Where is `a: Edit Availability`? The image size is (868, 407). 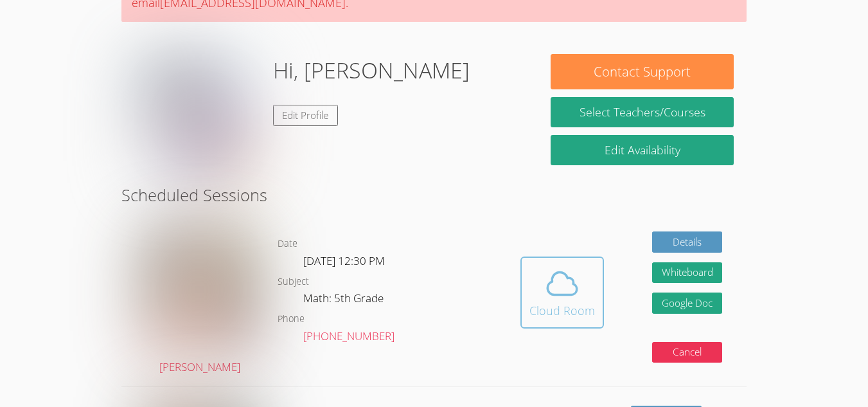
a: Edit Availability is located at coordinates (642, 150).